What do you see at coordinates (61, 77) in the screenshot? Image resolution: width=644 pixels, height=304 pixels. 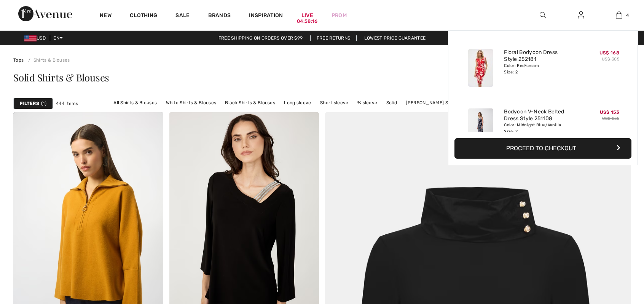 I see `span: Solid Shirts & Blouses` at bounding box center [61, 77].